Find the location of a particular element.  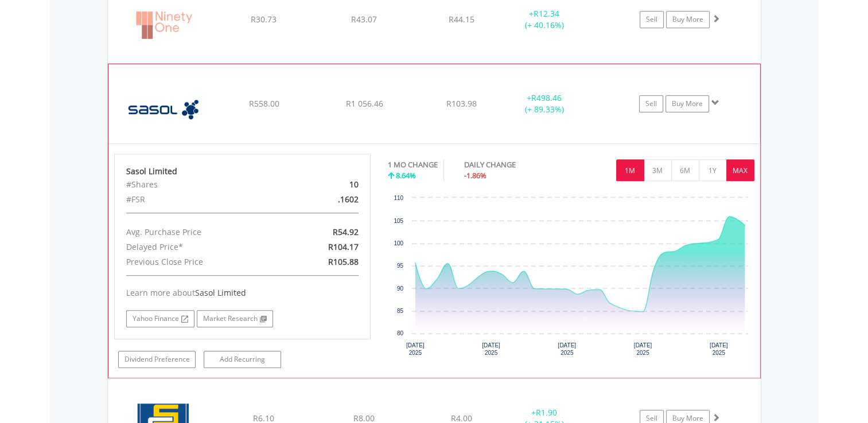

span: R1.90 is located at coordinates (546, 412).